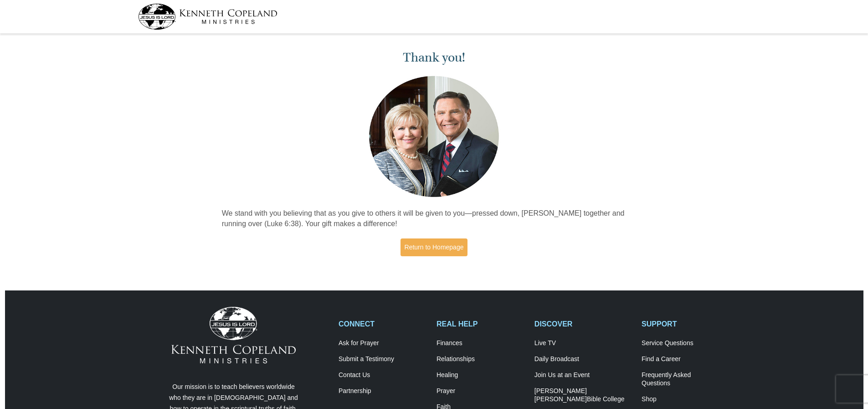 The image size is (868, 409). I want to click on a: Frequently AskedQuestions, so click(685, 379).